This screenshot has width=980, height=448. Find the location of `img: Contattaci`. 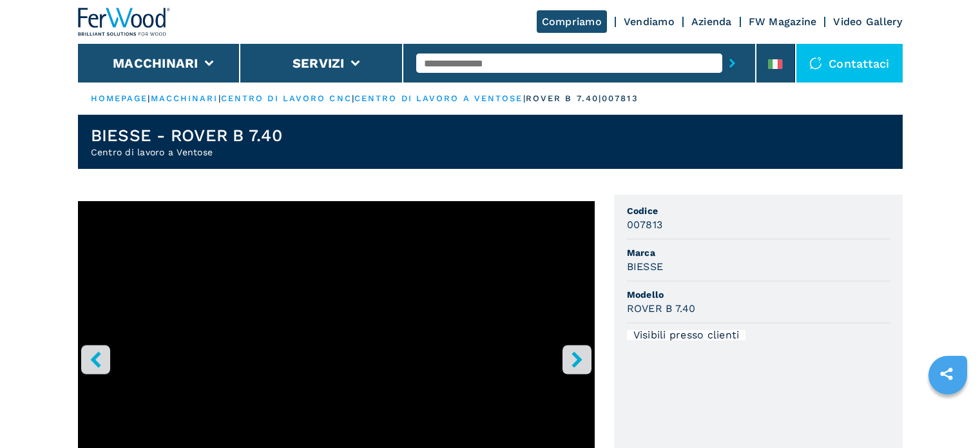

img: Contattaci is located at coordinates (816, 63).